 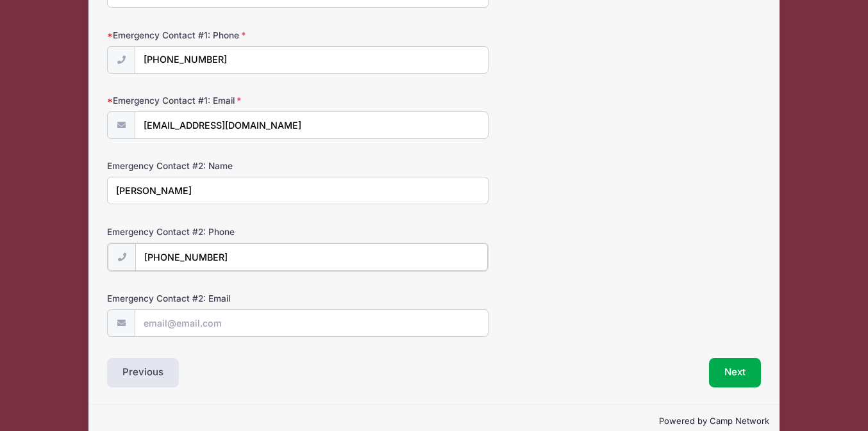 What do you see at coordinates (216, 166) in the screenshot?
I see `label: Emergency Contact #2: Name` at bounding box center [216, 166].